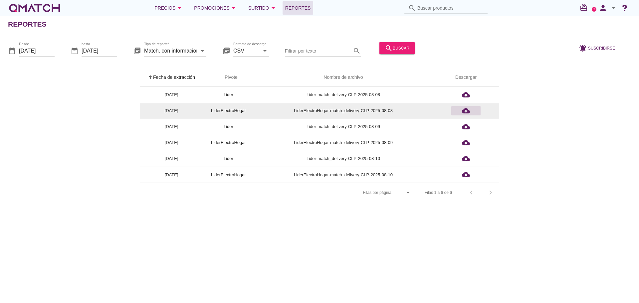 This screenshot has width=639, height=303. What do you see at coordinates (583, 48) in the screenshot?
I see `i: notifications_active` at bounding box center [583, 48].